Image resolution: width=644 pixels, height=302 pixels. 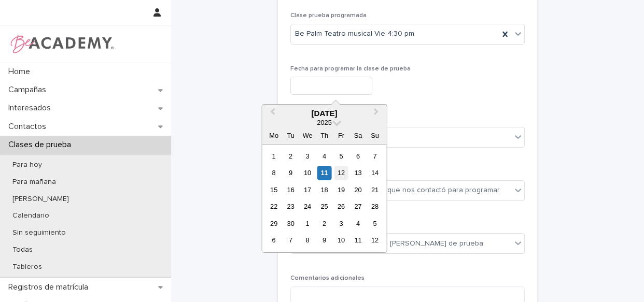 What do you see at coordinates (290, 240) in the screenshot?
I see `div: Choose Tuesday, 7 October 2025` at bounding box center [290, 240].